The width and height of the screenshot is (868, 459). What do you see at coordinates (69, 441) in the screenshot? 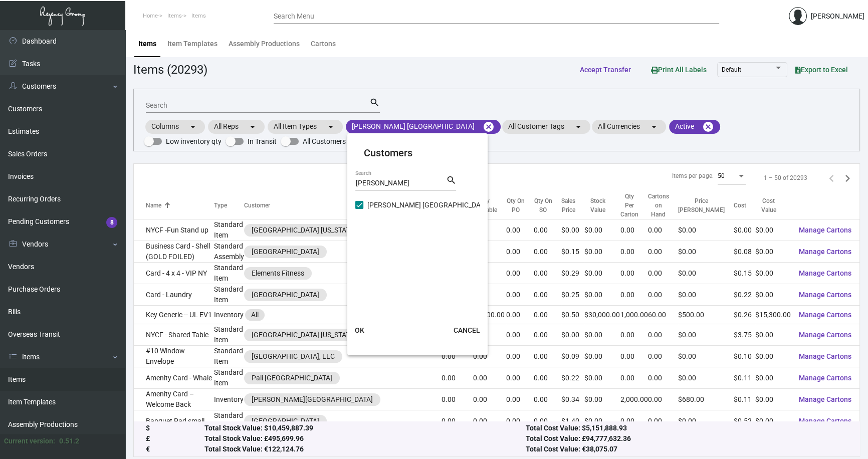
I see `div: 0.51.2` at bounding box center [69, 441].